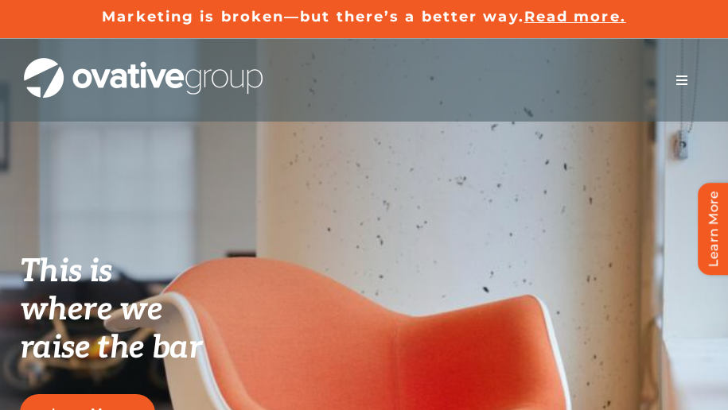  What do you see at coordinates (681, 80) in the screenshot?
I see `nav: Menu` at bounding box center [681, 80].